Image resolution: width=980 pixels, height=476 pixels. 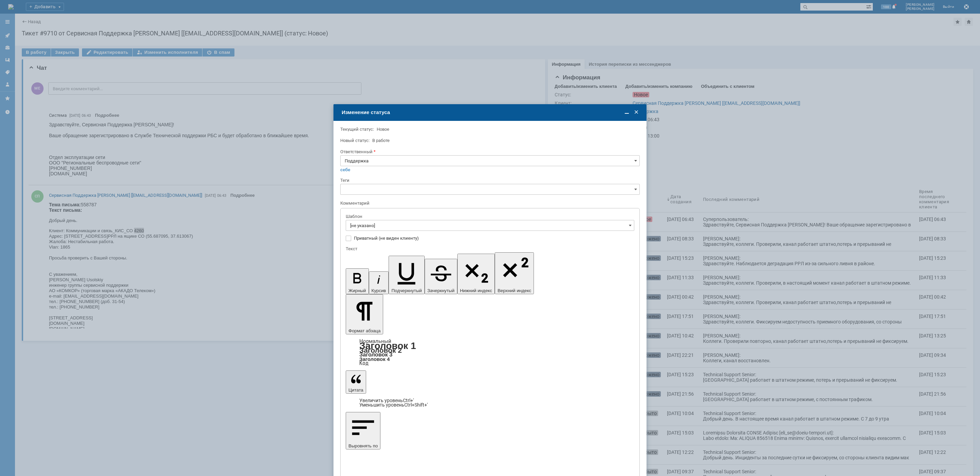 I want to click on a: себе, so click(x=345, y=170).